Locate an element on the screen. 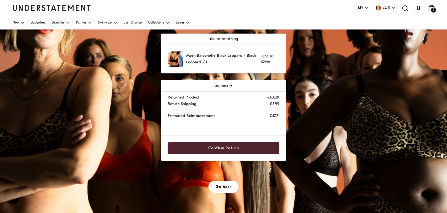 The image size is (447, 213). a: Bestsellers is located at coordinates (38, 23).